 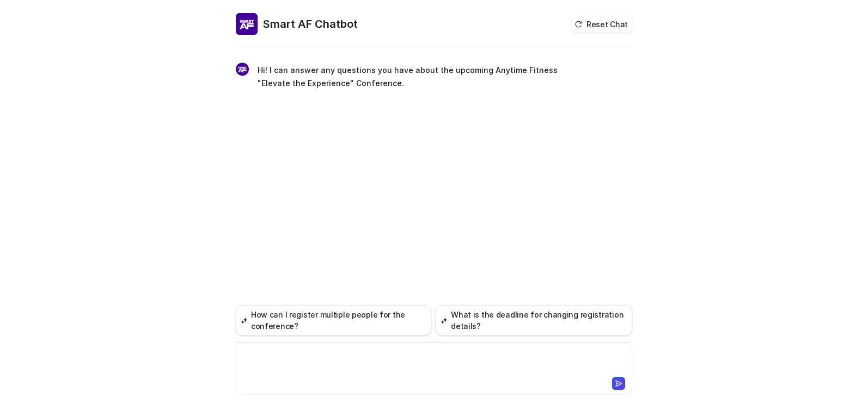 I want to click on h2: Smart AF Chatbot, so click(x=311, y=24).